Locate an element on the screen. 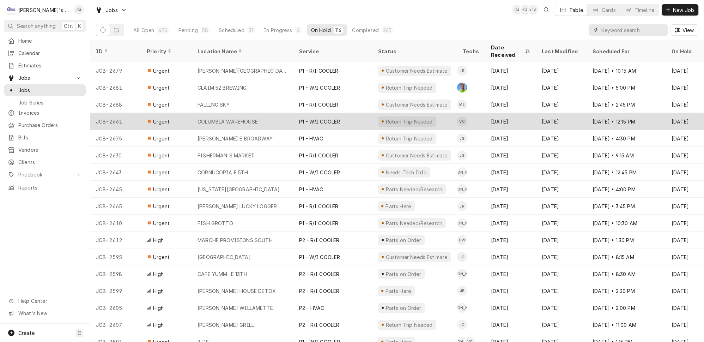  div: + 16 is located at coordinates (533, 10).